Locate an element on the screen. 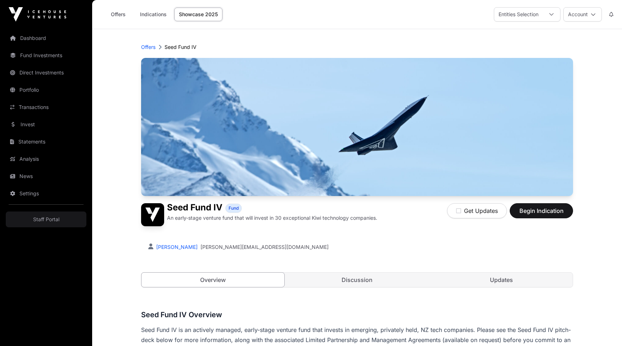  a: Discussion is located at coordinates (357, 280).